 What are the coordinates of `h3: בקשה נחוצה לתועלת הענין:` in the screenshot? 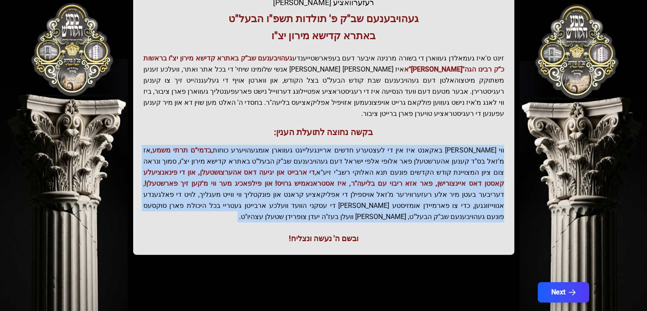 It's located at (324, 132).